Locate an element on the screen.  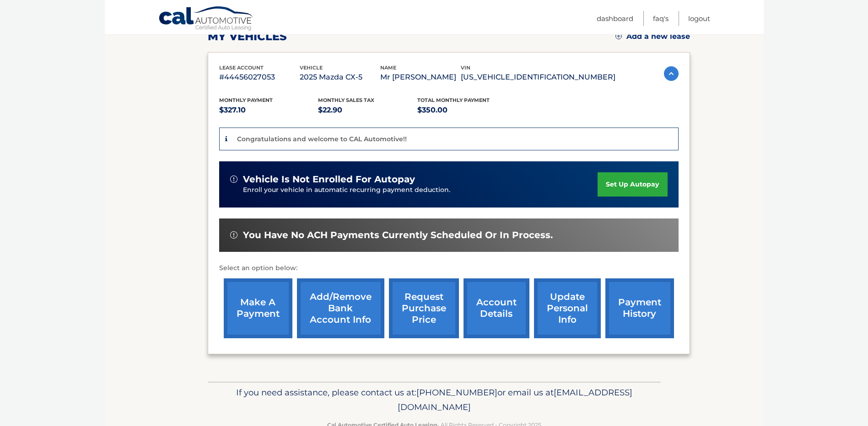
p: #44456027053 is located at coordinates (260, 77).